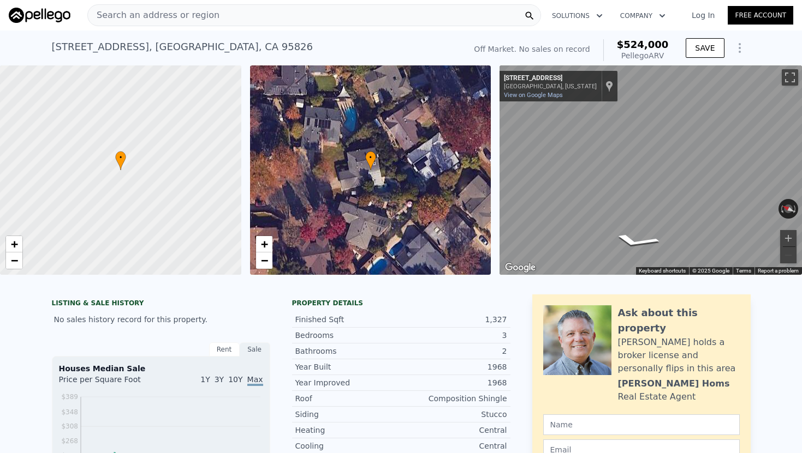  I want to click on div: Off Market. No sales on record, so click(532, 49).